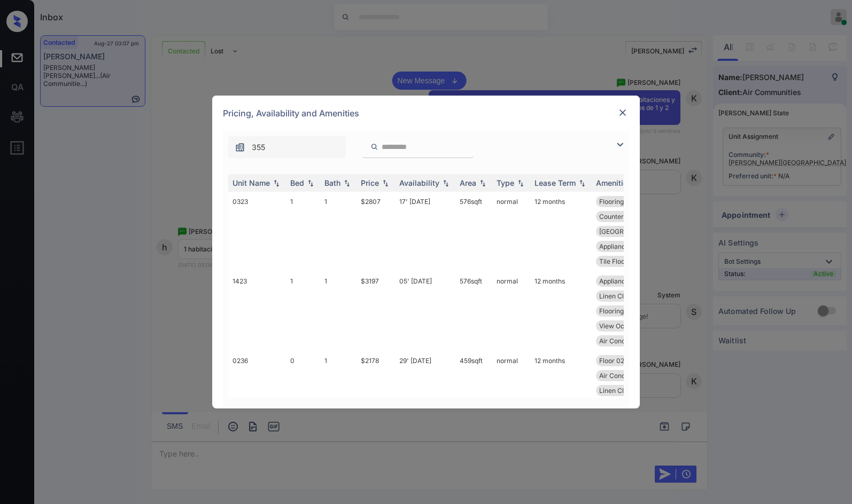 Image resolution: width=852 pixels, height=504 pixels. I want to click on span: View Ocean Full, so click(623, 326).